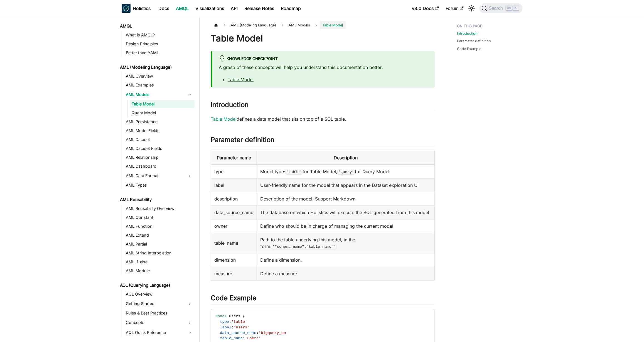  I want to click on td: Model type: for Table Model, for Query Model, so click(346, 172).